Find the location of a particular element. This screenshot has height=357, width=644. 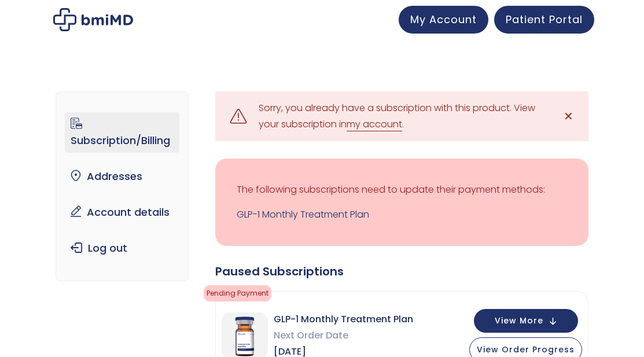

div: My account is located at coordinates (93, 19).